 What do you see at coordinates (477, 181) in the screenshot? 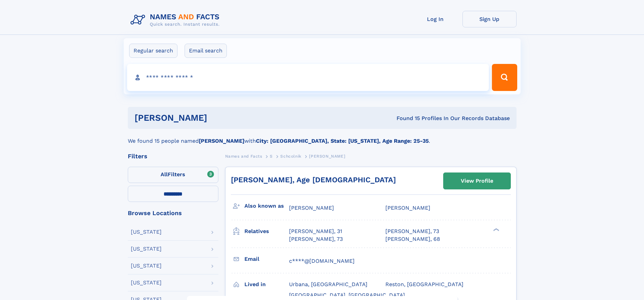
I see `a: View Profile` at bounding box center [477, 181].